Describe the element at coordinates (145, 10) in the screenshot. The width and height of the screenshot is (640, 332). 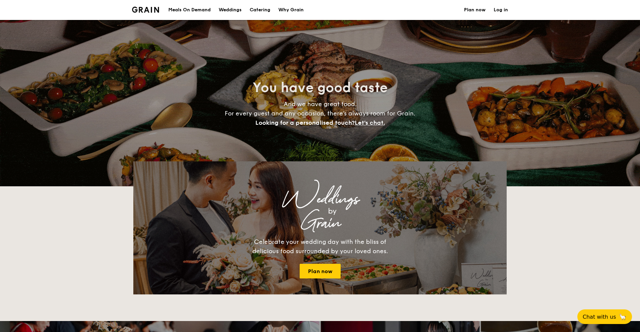
I see `img: Grain` at that location.